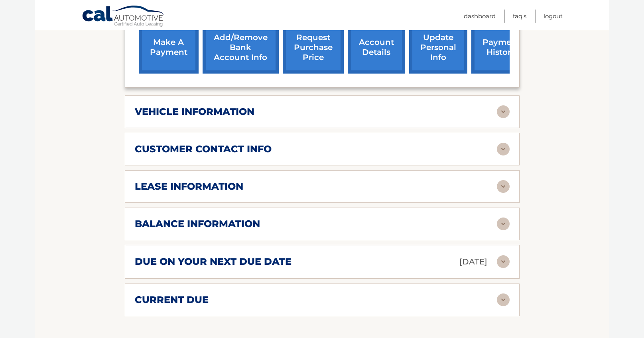 The width and height of the screenshot is (644, 338). I want to click on h2: vehicle information, so click(194, 112).